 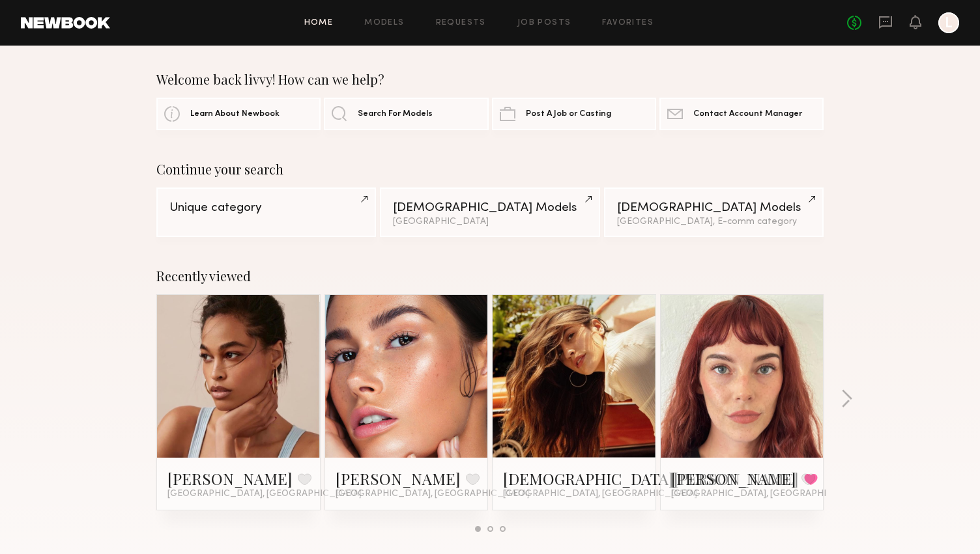 I want to click on a: Favorites, so click(x=628, y=23).